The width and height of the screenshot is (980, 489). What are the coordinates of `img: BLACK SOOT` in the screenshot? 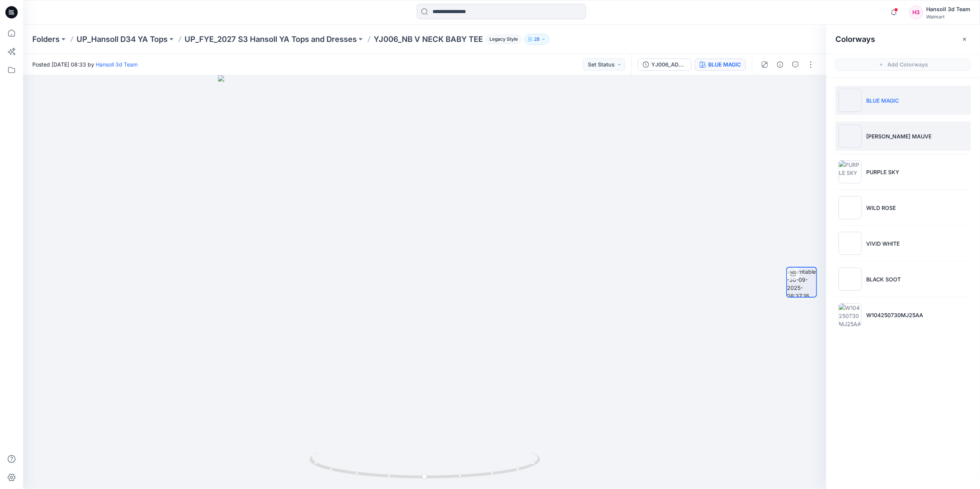 It's located at (850, 279).